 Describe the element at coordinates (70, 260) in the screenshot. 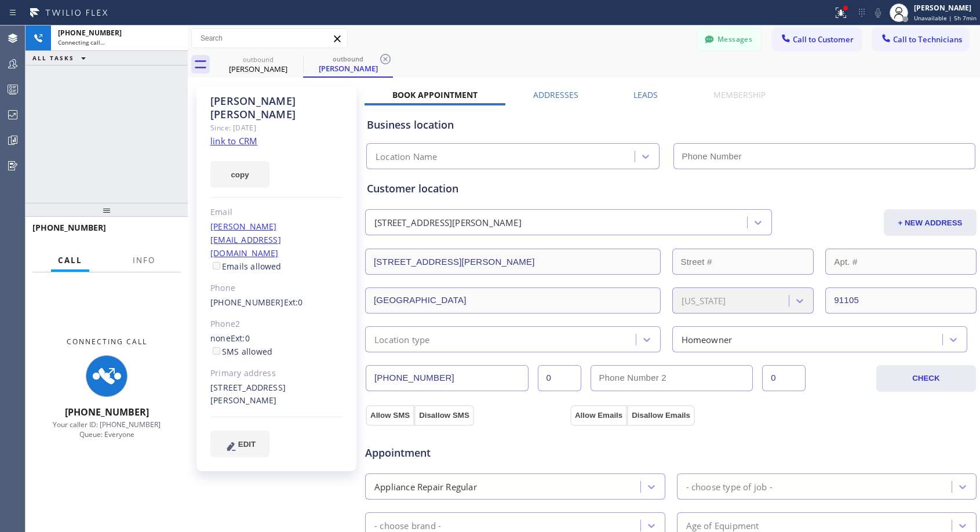

I see `span: Call` at that location.